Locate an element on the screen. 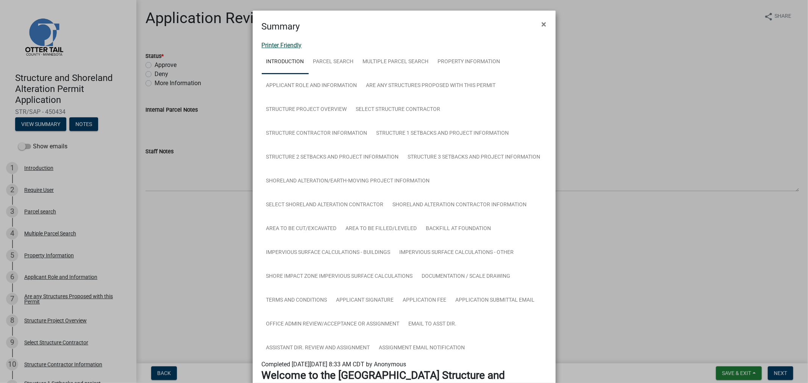 This screenshot has width=808, height=383. button: Close is located at coordinates (544, 24).